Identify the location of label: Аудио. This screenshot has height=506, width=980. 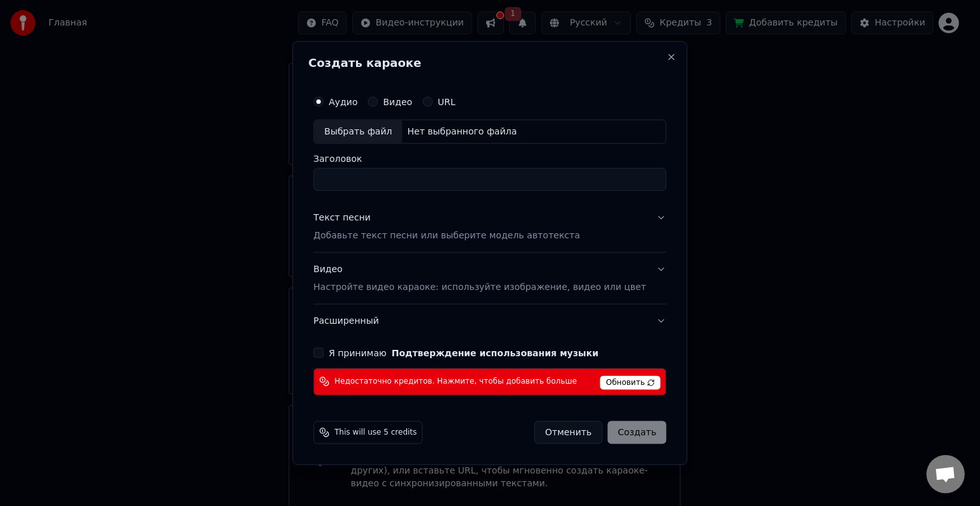
(343, 102).